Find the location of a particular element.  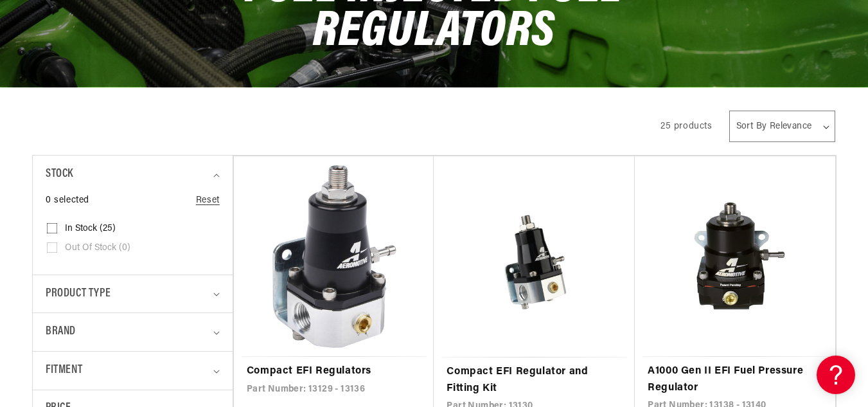

summary: Product type (0 selected) is located at coordinates (132, 294).